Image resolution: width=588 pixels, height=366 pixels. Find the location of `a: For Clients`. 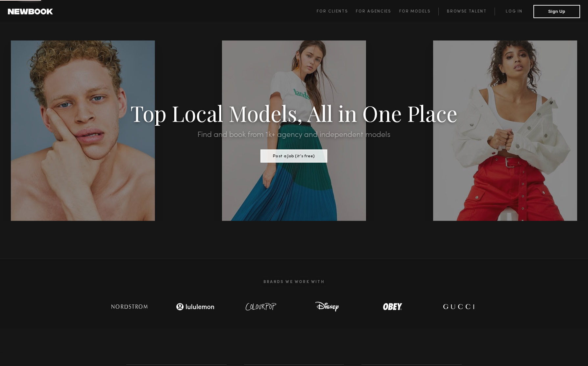

a: For Clients is located at coordinates (336, 11).